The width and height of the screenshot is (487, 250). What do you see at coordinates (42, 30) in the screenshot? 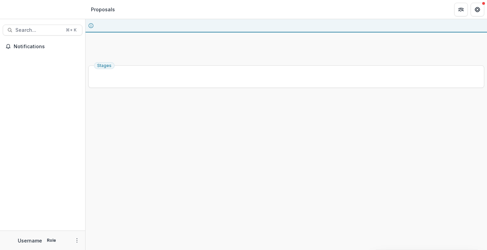
I see `button: Search...` at bounding box center [42, 30].